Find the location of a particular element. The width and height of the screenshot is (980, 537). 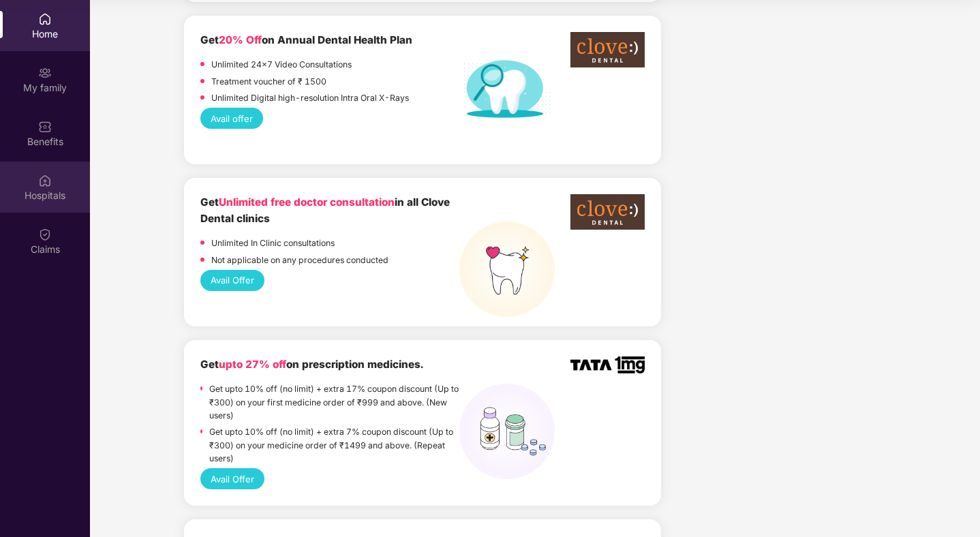

b: Get on Annual Dental Health Plan is located at coordinates (306, 40).